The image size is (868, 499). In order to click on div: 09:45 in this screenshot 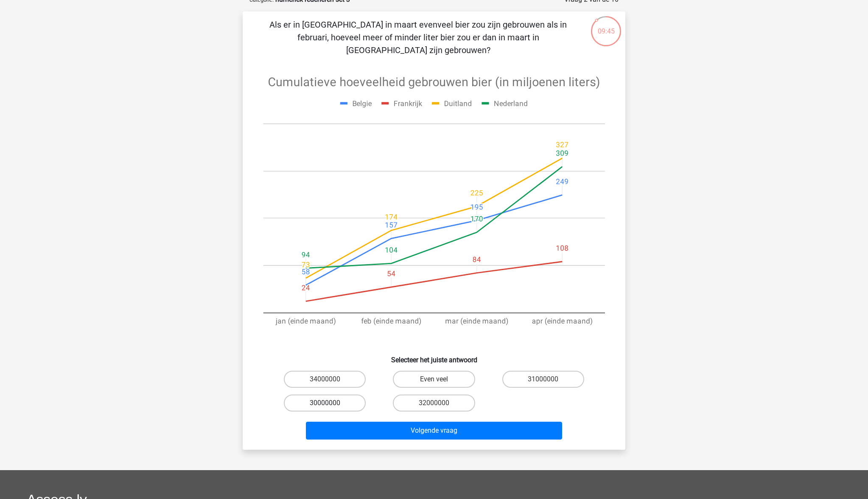, I will do `click(606, 26)`.